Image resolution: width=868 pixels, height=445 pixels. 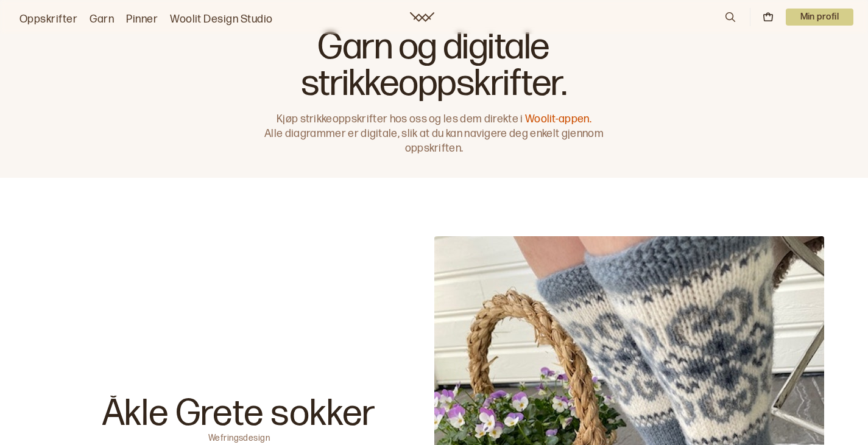 What do you see at coordinates (435, 65) in the screenshot?
I see `h1: Garn og digitale strikkeoppskrifter.` at bounding box center [435, 65].